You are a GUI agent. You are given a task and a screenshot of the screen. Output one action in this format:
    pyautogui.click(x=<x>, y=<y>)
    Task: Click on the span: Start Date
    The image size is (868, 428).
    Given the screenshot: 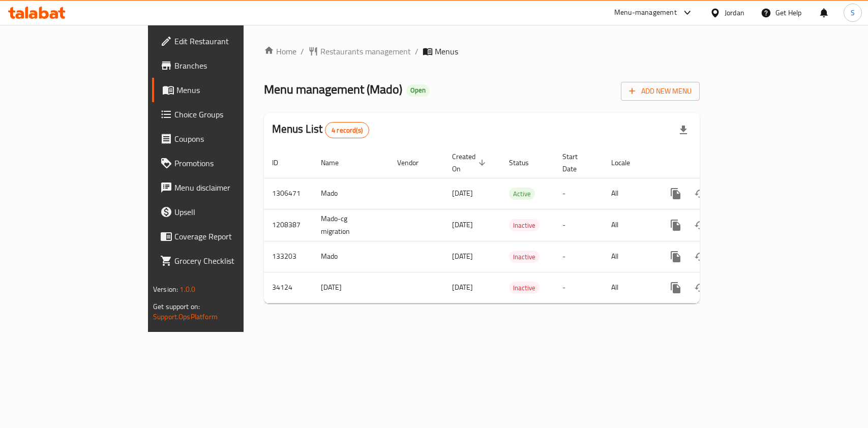 What is the action you would take?
    pyautogui.click(x=577, y=163)
    